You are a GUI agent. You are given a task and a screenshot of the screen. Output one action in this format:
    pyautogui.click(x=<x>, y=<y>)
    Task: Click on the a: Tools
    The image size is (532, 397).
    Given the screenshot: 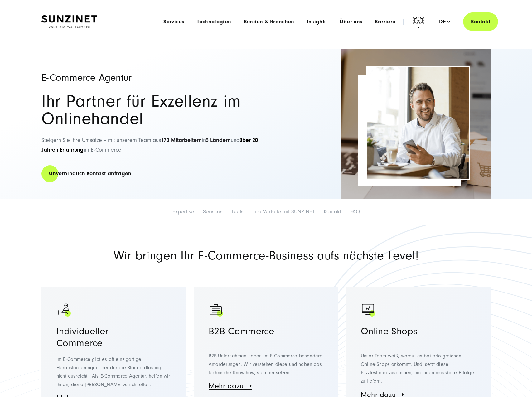 What is the action you would take?
    pyautogui.click(x=237, y=211)
    